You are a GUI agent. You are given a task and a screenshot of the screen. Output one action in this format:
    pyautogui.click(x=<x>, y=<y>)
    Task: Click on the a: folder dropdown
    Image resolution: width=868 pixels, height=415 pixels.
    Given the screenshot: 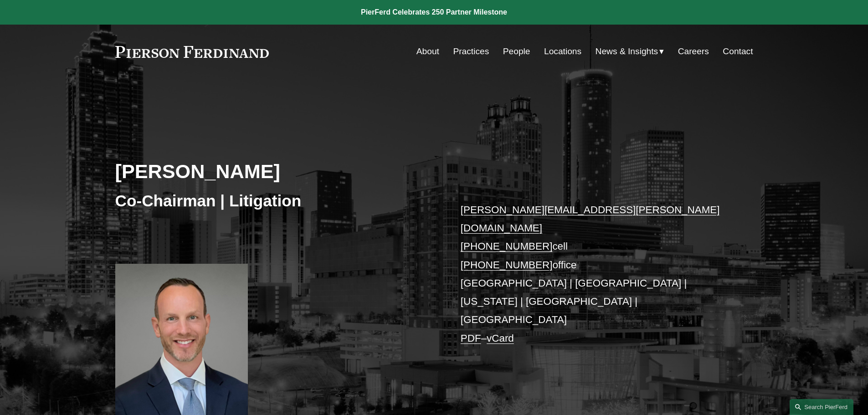 What is the action you would take?
    pyautogui.click(x=630, y=52)
    